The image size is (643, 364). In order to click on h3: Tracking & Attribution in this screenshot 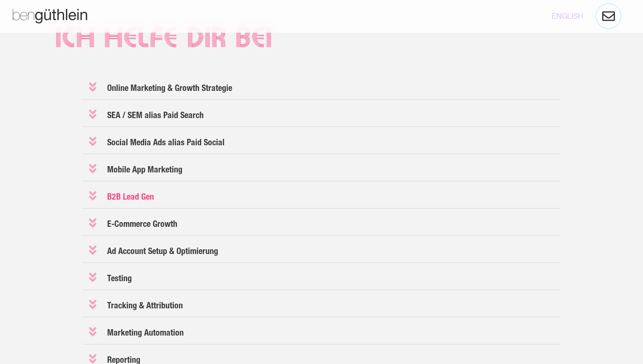, I will do `click(322, 304)`.